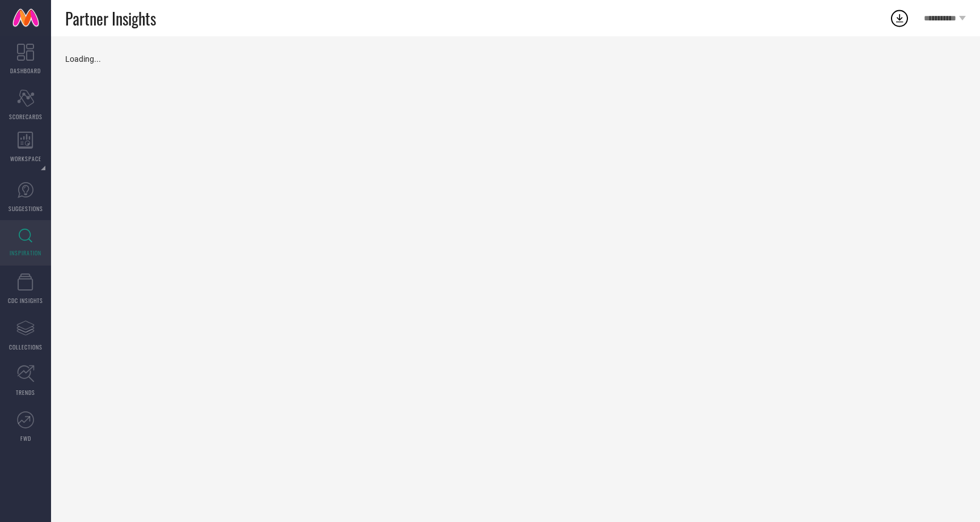 Image resolution: width=980 pixels, height=522 pixels. I want to click on div: Open download list, so click(899, 18).